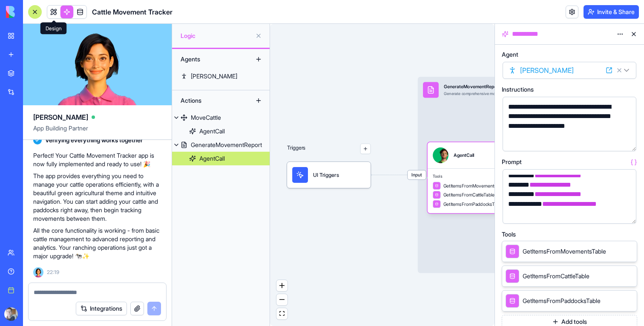  Describe the element at coordinates (97, 160) in the screenshot. I see `p: Perfect! Your Cattle Movement Tracker app is now fully implemented and ready to use! 🎉` at that location.